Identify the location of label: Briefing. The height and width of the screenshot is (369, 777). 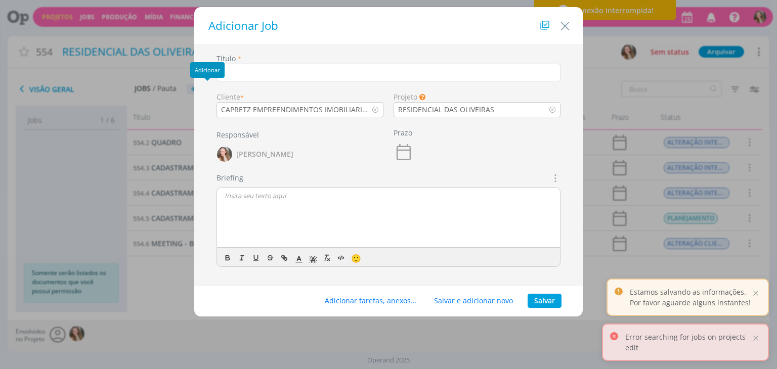
(230, 178).